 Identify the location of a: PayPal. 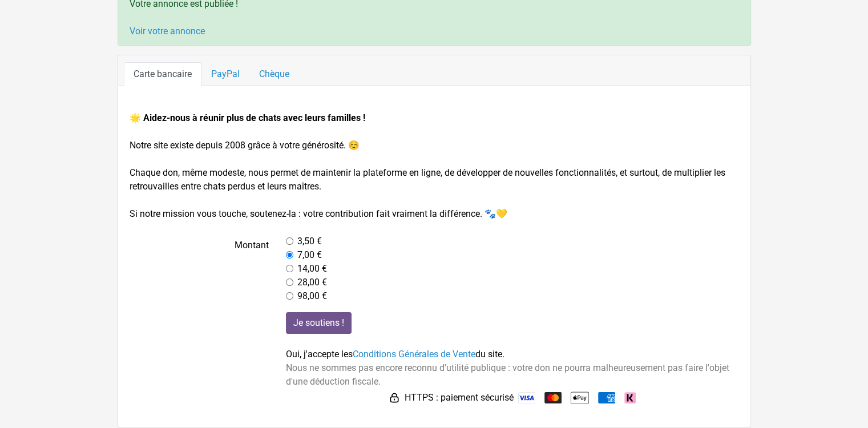
(225, 74).